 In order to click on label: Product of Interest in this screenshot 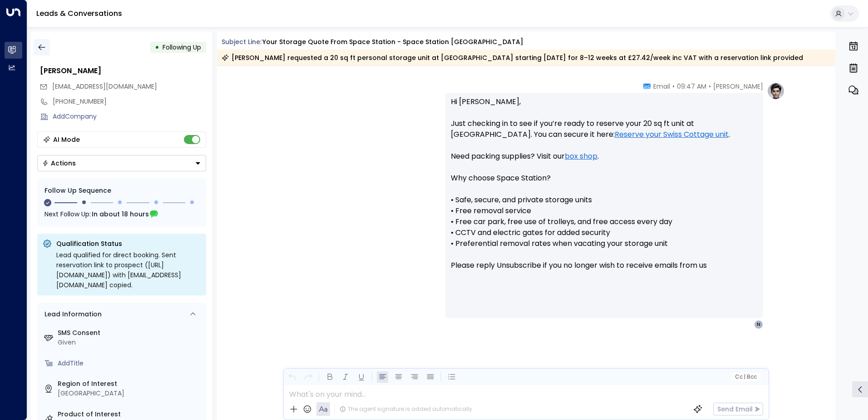, I will do `click(130, 414)`.